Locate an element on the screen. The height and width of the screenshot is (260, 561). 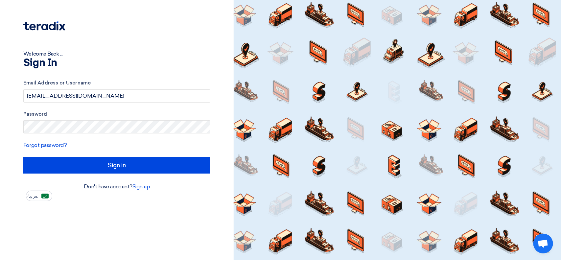
input: Sign in is located at coordinates (117, 165).